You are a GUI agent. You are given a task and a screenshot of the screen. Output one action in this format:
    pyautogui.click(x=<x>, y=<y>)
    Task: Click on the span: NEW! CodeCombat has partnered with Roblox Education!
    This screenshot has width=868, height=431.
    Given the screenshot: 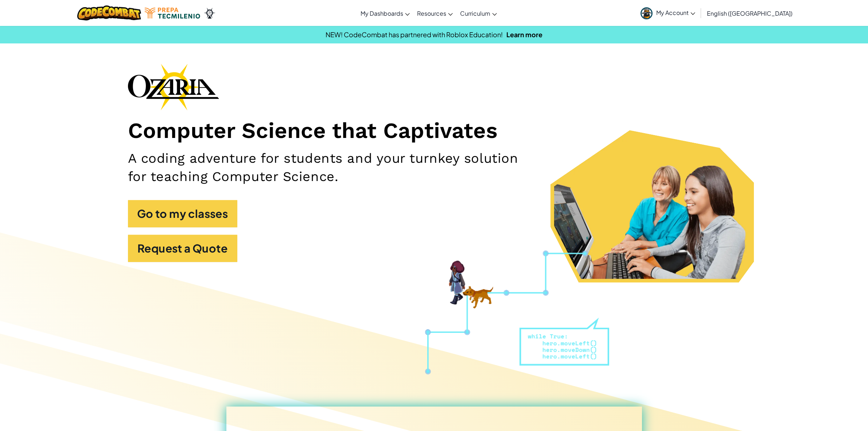 What is the action you would take?
    pyautogui.click(x=414, y=35)
    